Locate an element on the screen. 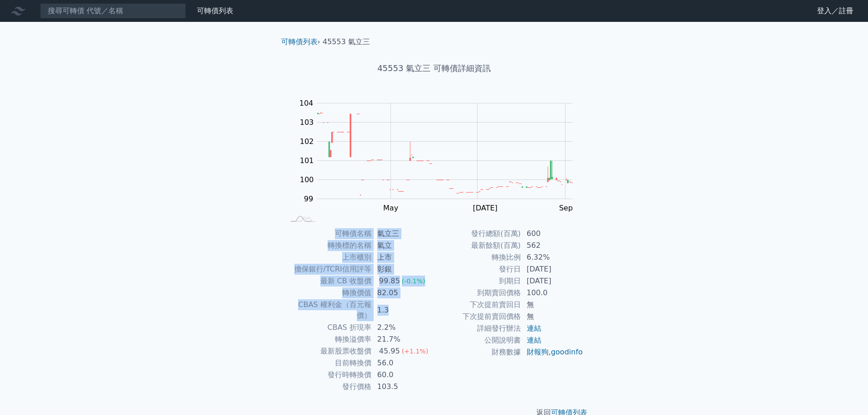  td: 21.7% is located at coordinates (403, 339).